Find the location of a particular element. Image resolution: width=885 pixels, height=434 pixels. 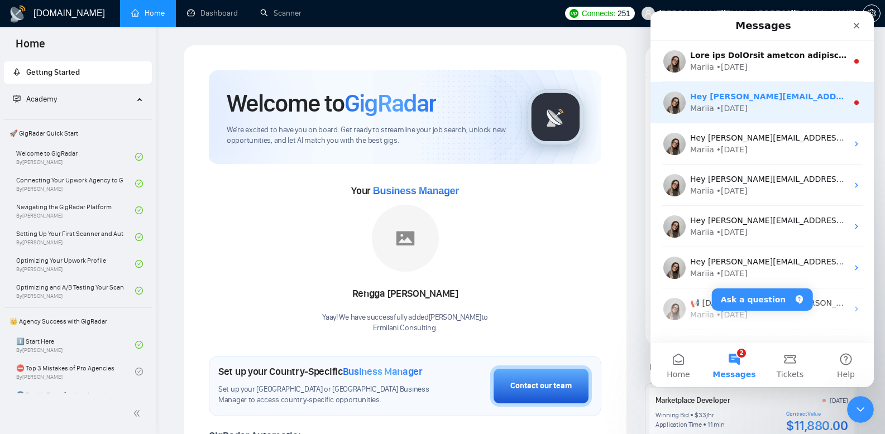

span: We're excited to have you on board. Get ready to streamline your job search, unlock new opportuni... is located at coordinates (368, 136).